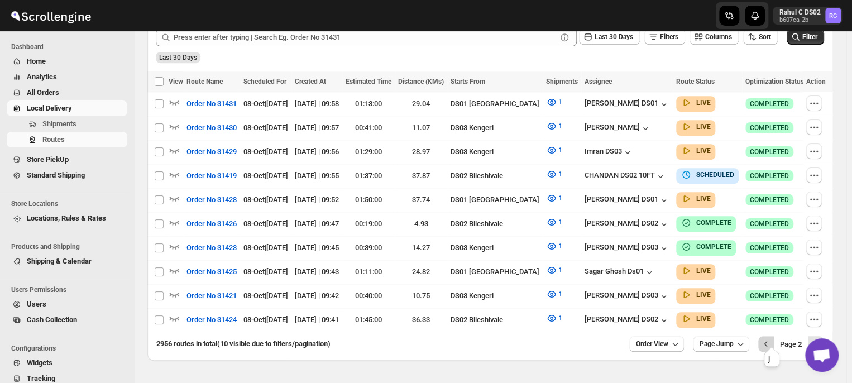 This screenshot has height=383, width=852. What do you see at coordinates (721, 344) in the screenshot?
I see `button: Page Jump` at bounding box center [721, 344].